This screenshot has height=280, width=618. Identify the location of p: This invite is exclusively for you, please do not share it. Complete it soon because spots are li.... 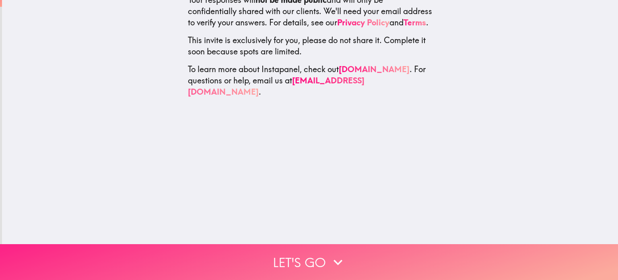
(310, 45).